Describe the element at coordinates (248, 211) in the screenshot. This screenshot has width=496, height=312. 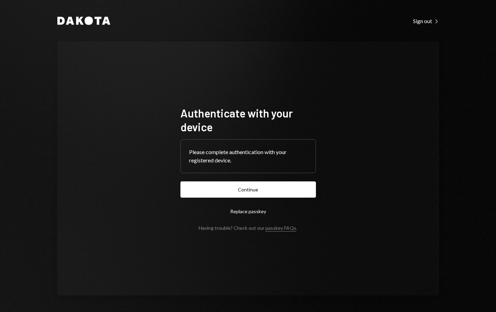
I see `button: Replace passkey` at that location.